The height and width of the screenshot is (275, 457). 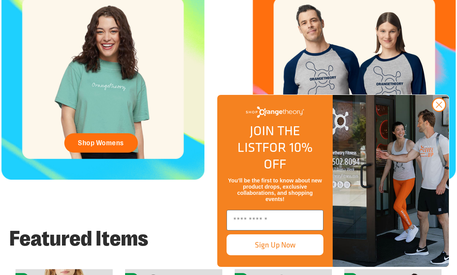 What do you see at coordinates (333, 181) in the screenshot?
I see `div: FLYOUT Form` at bounding box center [333, 181].